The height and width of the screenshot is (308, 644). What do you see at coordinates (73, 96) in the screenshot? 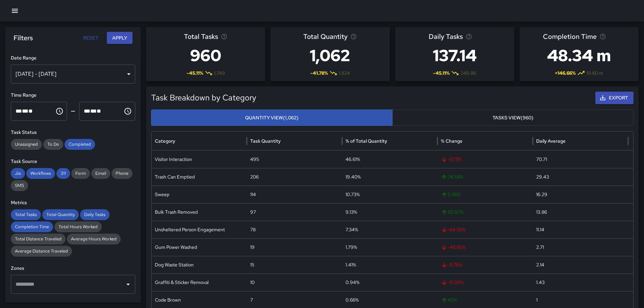
I see `h6: Time Range` at bounding box center [73, 96].